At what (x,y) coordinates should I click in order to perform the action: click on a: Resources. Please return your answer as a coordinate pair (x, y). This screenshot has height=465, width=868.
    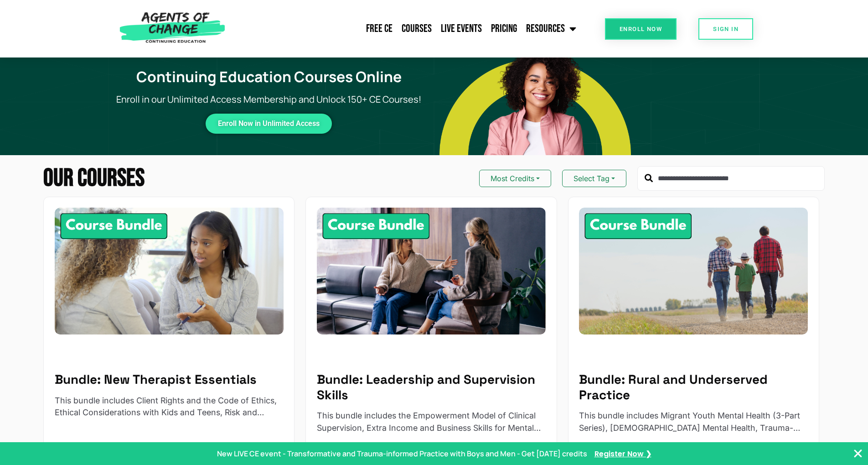
    Looking at the image, I should click on (551, 29).